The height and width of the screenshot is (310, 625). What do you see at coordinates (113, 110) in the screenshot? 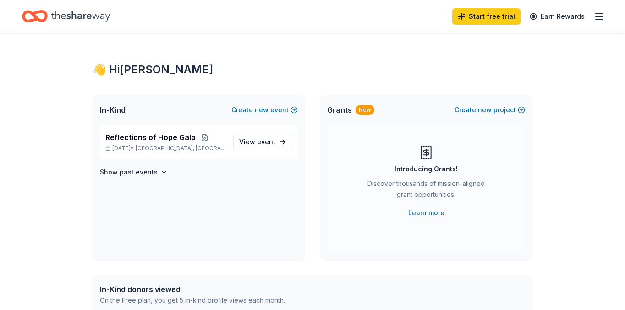
I see `span: In-Kind` at bounding box center [113, 110].